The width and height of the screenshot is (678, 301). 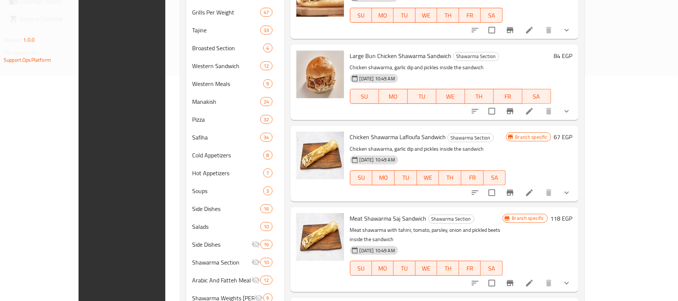 What do you see at coordinates (226, 120) in the screenshot?
I see `span: Pizza` at bounding box center [226, 120].